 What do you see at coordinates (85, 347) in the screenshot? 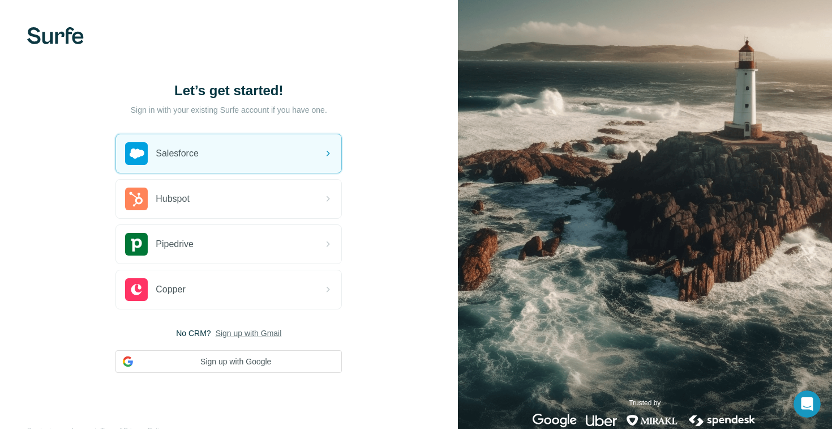
I see `button: Messages` at bounding box center [85, 347].